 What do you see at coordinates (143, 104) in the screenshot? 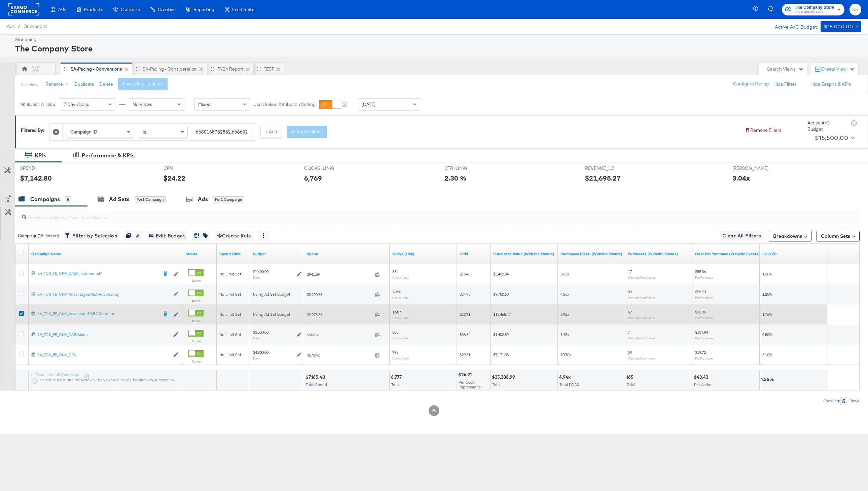
I see `span: No Views` at bounding box center [143, 104].